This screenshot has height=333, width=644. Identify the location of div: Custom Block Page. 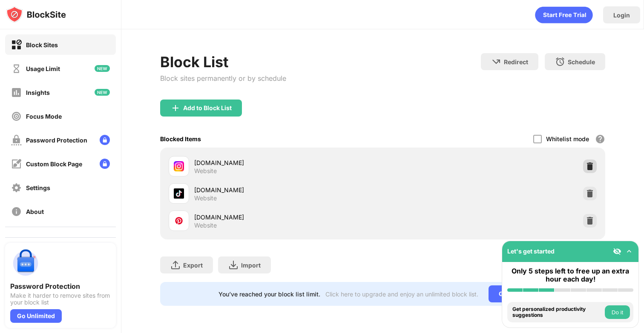
(54, 163).